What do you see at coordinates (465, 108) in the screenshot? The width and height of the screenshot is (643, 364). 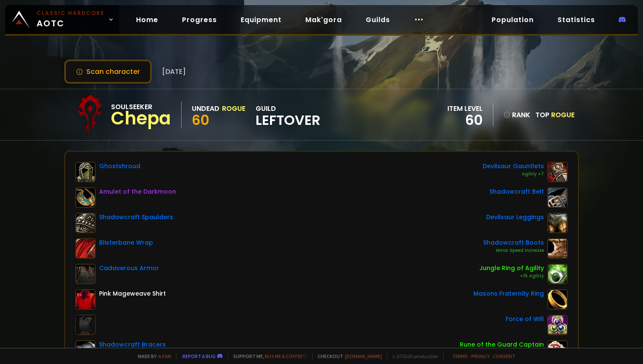 I see `div: item level` at bounding box center [465, 108].